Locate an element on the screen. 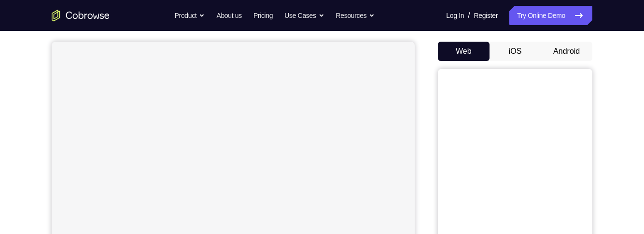 The height and width of the screenshot is (234, 644). a: Try Online Demo is located at coordinates (551, 15).